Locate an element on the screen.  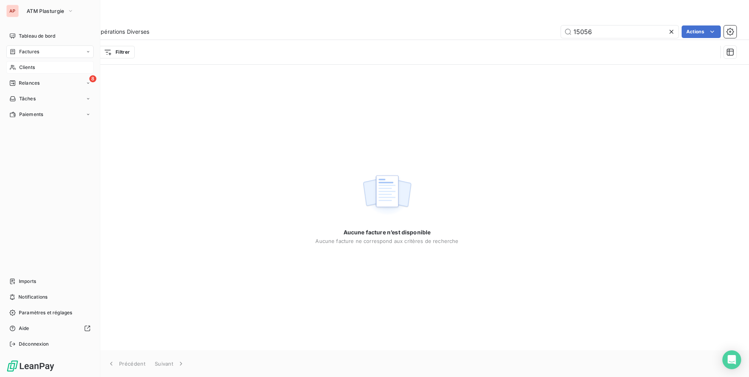
span: Déconnexion is located at coordinates (34, 344).